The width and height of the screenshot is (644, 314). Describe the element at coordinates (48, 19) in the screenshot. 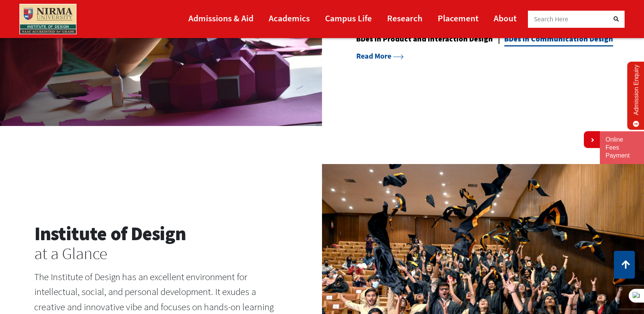

I see `img: main_logo` at that location.